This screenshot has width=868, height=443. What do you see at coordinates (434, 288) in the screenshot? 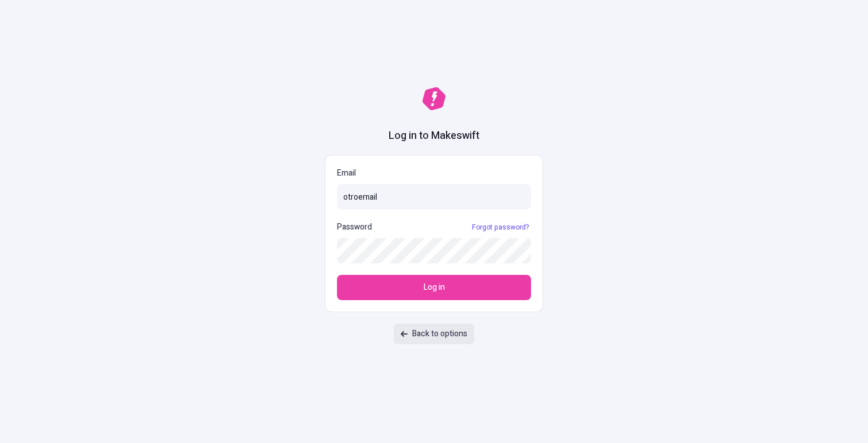
I see `button: Log in` at bounding box center [434, 288].